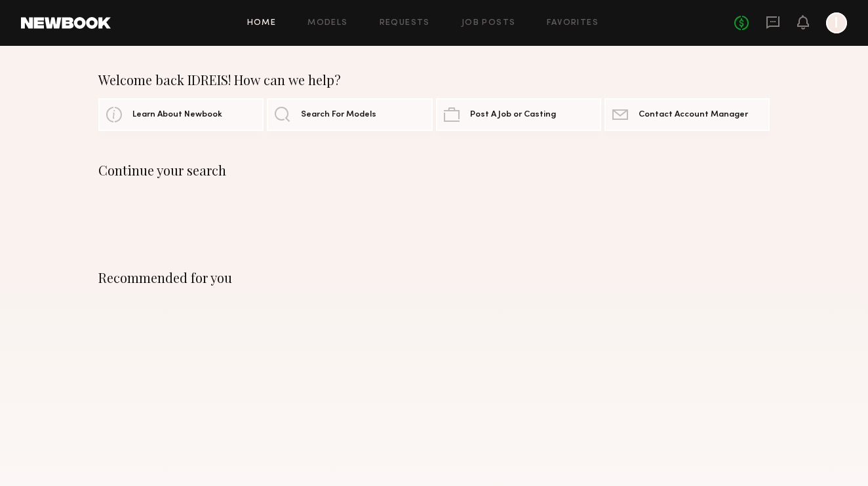 This screenshot has width=868, height=486. Describe the element at coordinates (687, 114) in the screenshot. I see `a: Contact Account Manager` at that location.